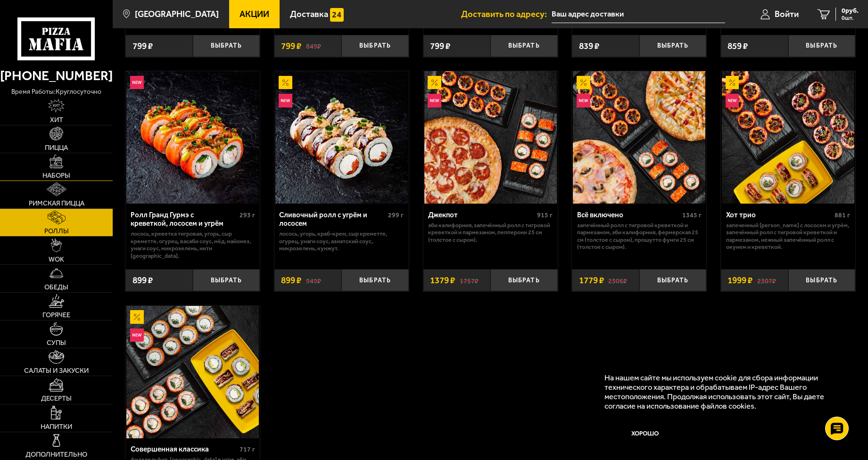 The height and width of the screenshot is (460, 868). Describe the element at coordinates (850, 11) in the screenshot. I see `span: 0 руб.` at that location.